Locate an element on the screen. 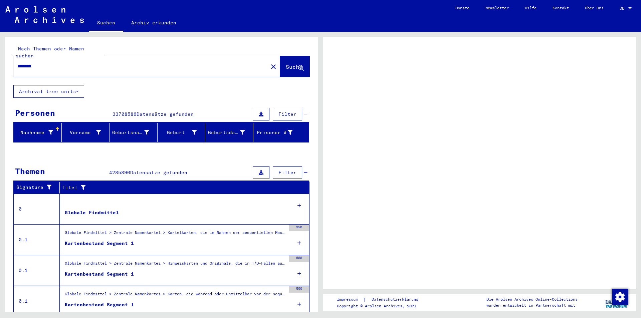 The width and height of the screenshot is (641, 318). div: Globale Findmittel is located at coordinates (92, 213).